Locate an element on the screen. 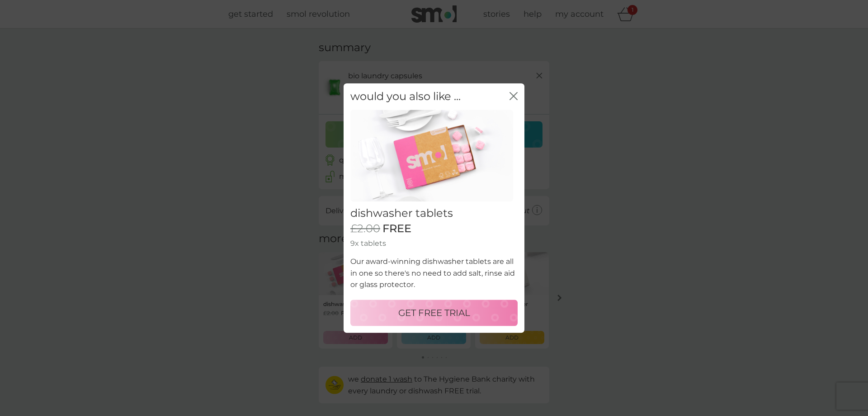  span: FREE is located at coordinates (397, 229).